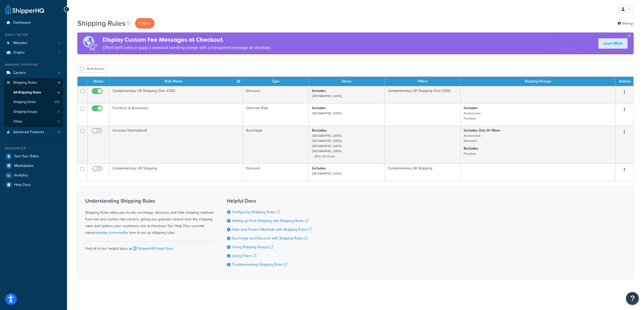 The image size is (644, 310). What do you see at coordinates (34, 102) in the screenshot?
I see `a: Shipping Zones 275` at bounding box center [34, 102].